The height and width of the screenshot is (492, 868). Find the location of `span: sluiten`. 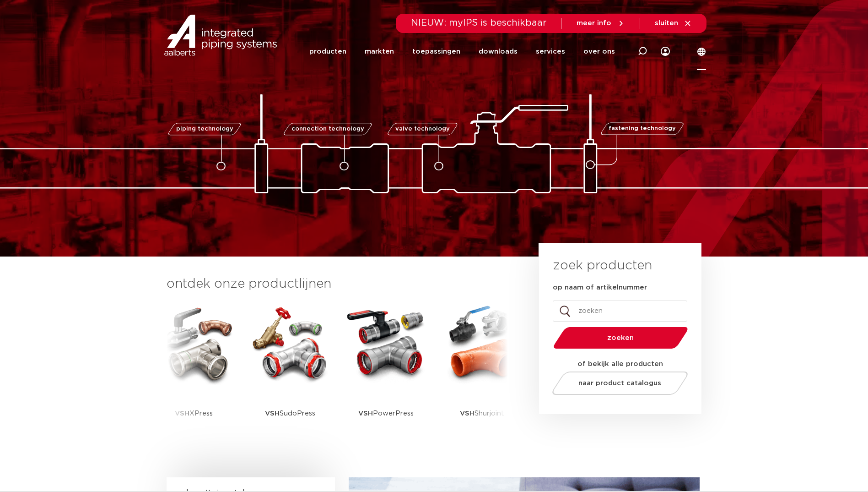

span: sluiten is located at coordinates (666, 23).